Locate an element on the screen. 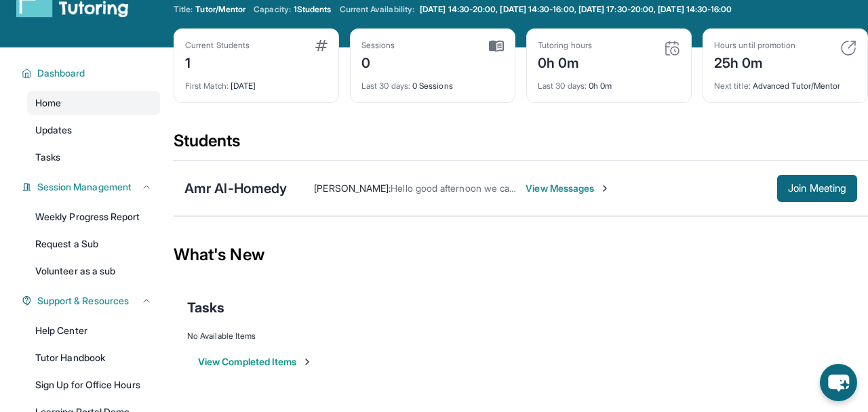 The image size is (868, 412). img: Chevron-Right is located at coordinates (605, 188).